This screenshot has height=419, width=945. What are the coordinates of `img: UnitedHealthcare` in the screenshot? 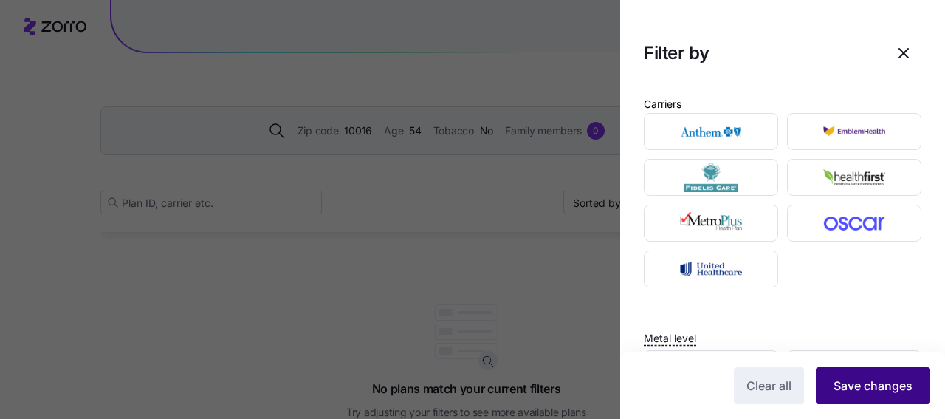 It's located at (711, 269).